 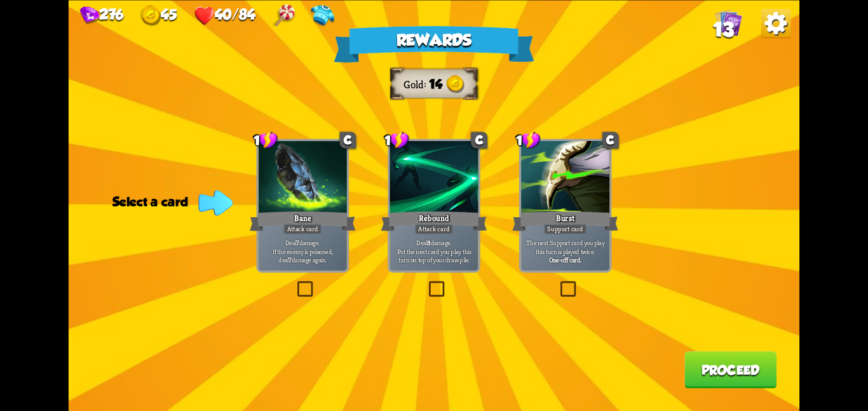 What do you see at coordinates (566, 229) in the screenshot?
I see `div: Support card` at bounding box center [566, 229].